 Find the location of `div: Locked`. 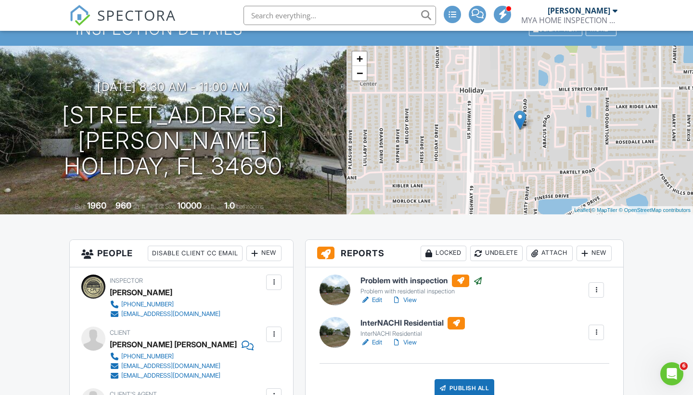

div: Locked is located at coordinates (443, 253).